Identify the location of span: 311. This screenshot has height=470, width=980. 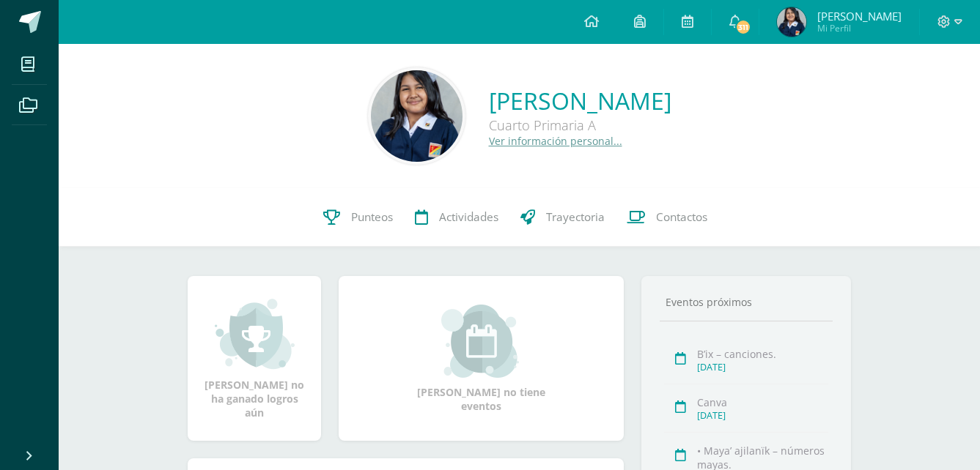
(743, 27).